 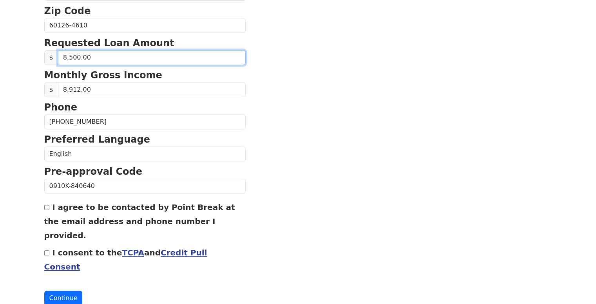 What do you see at coordinates (61, 107) in the screenshot?
I see `strong: Phone` at bounding box center [61, 107].